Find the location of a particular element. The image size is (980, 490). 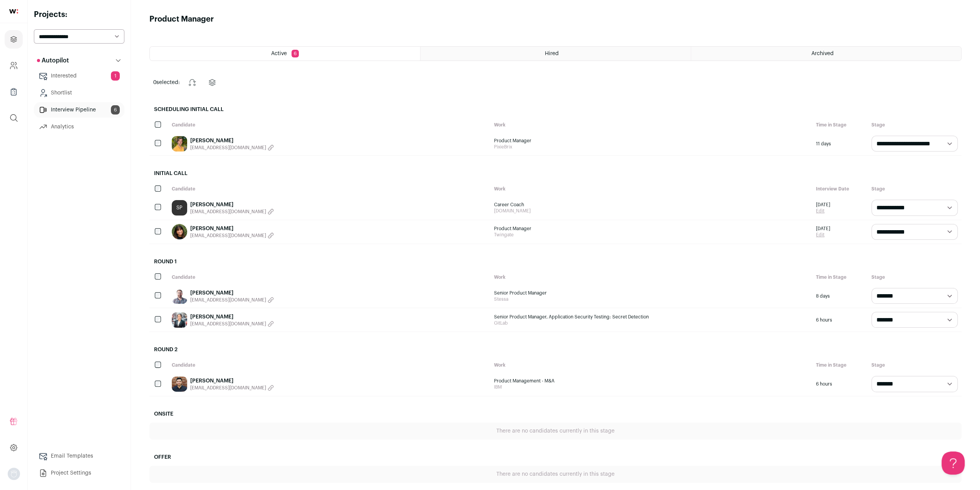

span: Hired is located at coordinates (552, 54).